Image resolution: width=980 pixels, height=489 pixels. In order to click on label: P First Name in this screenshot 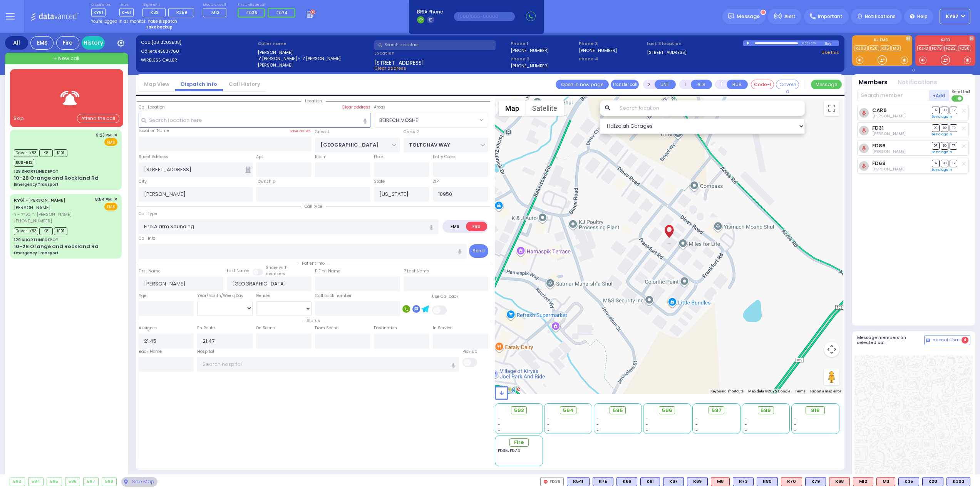, I will do `click(328, 271)`.